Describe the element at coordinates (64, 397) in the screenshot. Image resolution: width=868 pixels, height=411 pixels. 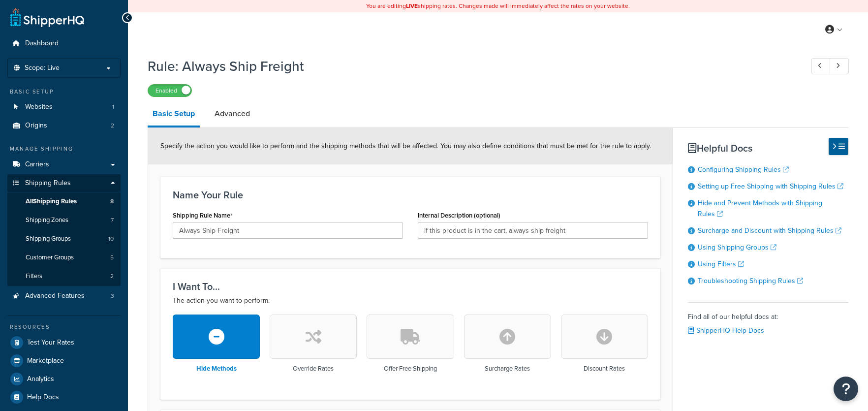
I see `li: Help Docs` at that location.